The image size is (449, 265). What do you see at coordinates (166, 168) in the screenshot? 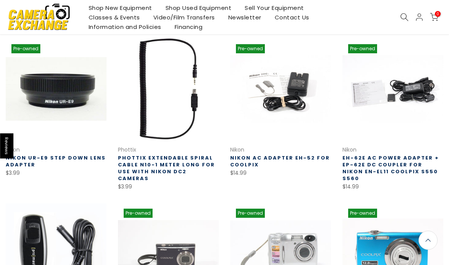
I see `a: Phottix Extendable Spiral Cable N10-1 Meter Long for use with Nikon DC2 Cameras` at bounding box center [166, 168].